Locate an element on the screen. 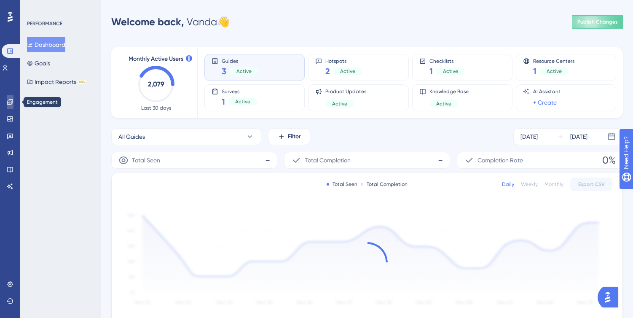 The height and width of the screenshot is (318, 633). button: Goals is located at coordinates (38, 63).